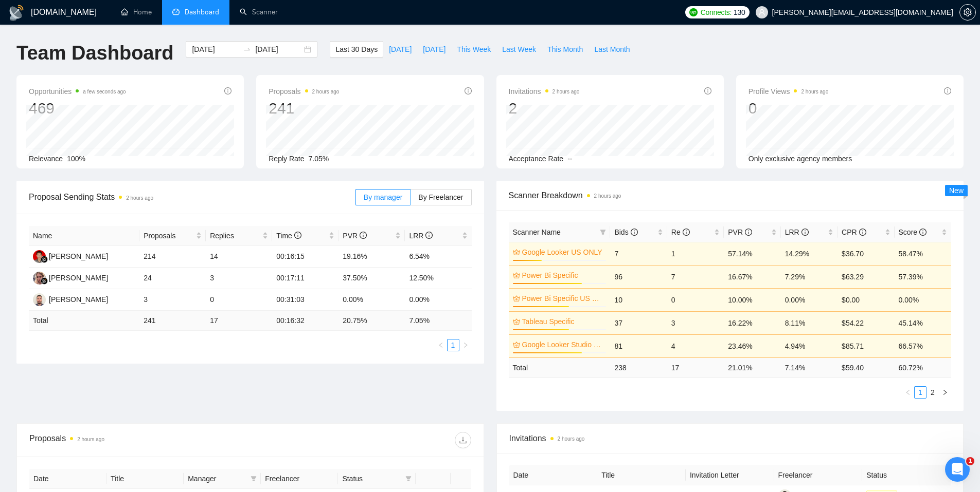 The height and width of the screenshot is (492, 980). I want to click on a: 2, so click(933, 392).